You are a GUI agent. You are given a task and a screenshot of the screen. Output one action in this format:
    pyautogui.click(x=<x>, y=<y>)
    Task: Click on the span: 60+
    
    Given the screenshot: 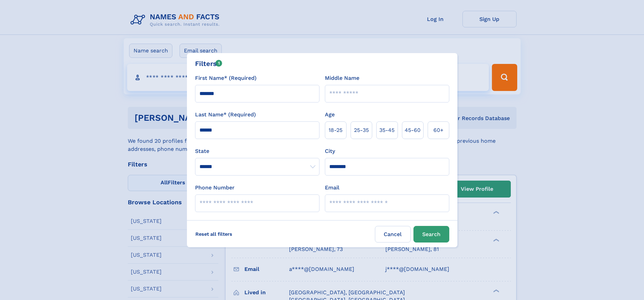 What is the action you would take?
    pyautogui.click(x=439, y=130)
    